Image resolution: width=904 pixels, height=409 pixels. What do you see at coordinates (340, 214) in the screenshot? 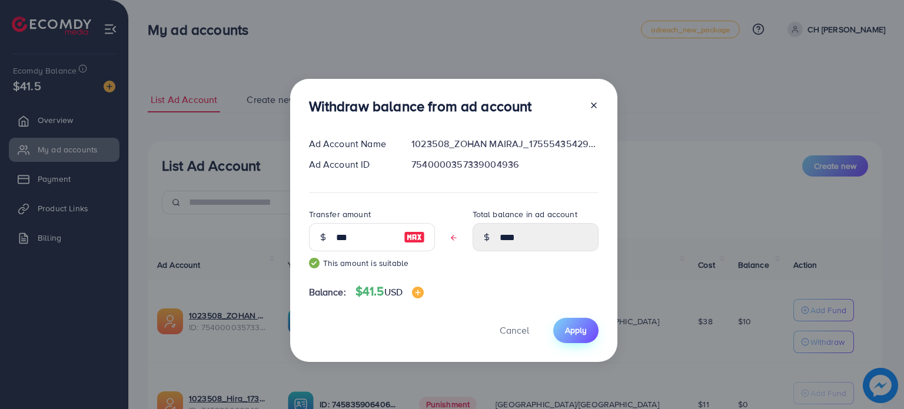
I see `label: Transfer amount` at bounding box center [340, 214].